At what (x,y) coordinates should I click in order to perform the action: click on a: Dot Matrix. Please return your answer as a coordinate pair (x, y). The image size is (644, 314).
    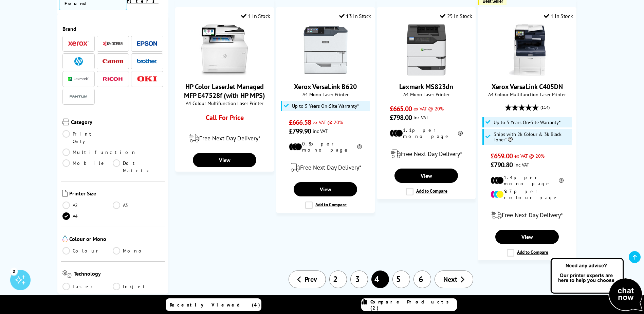
    Looking at the image, I should click on (138, 167).